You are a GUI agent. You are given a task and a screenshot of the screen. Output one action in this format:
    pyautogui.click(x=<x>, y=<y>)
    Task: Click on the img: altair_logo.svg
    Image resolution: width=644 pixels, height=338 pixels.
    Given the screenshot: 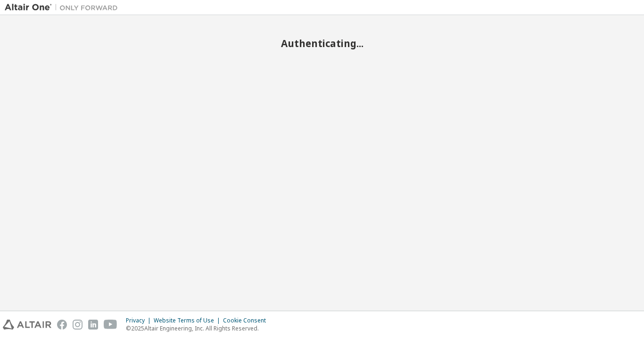 What is the action you would take?
    pyautogui.click(x=27, y=325)
    